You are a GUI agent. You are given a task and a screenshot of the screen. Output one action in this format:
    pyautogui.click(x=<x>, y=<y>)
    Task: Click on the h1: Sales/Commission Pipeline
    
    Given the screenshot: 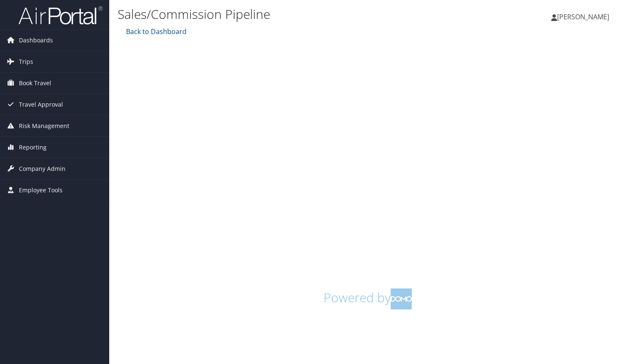 What is the action you would take?
    pyautogui.click(x=284, y=15)
    